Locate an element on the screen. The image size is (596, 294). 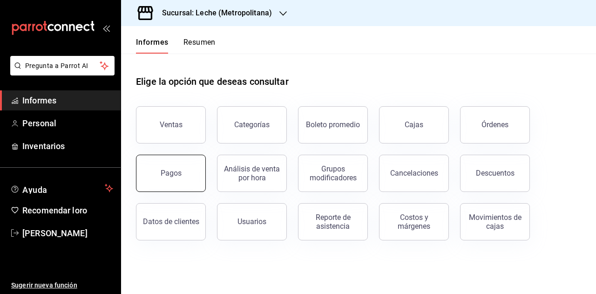
font: Pagos is located at coordinates (171, 173).